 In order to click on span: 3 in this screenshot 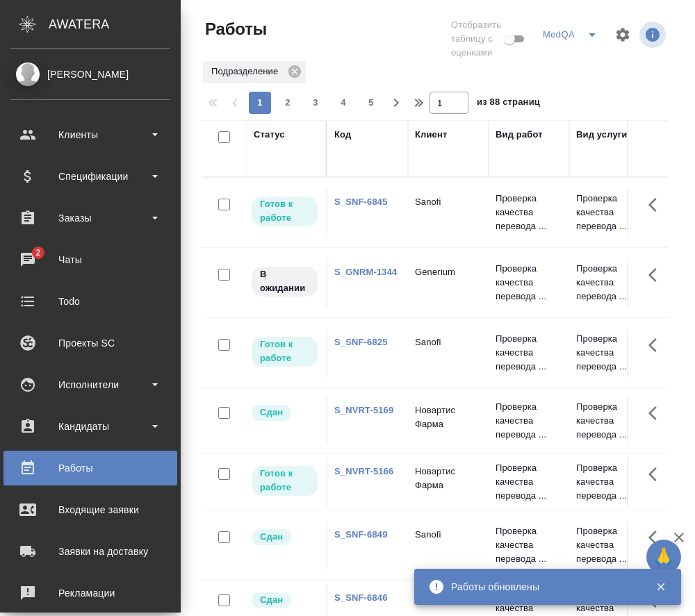, I will do `click(315, 103)`.